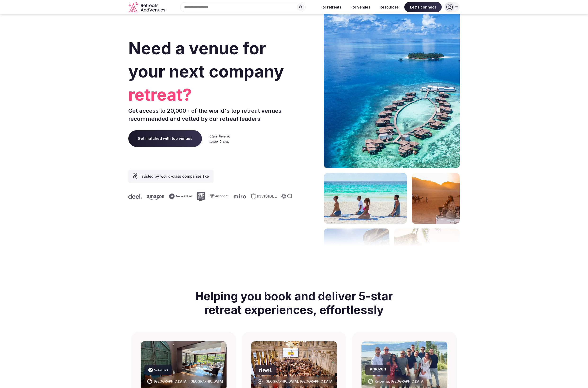  Describe the element at coordinates (365, 198) in the screenshot. I see `img: yoga on tropical beach` at that location.